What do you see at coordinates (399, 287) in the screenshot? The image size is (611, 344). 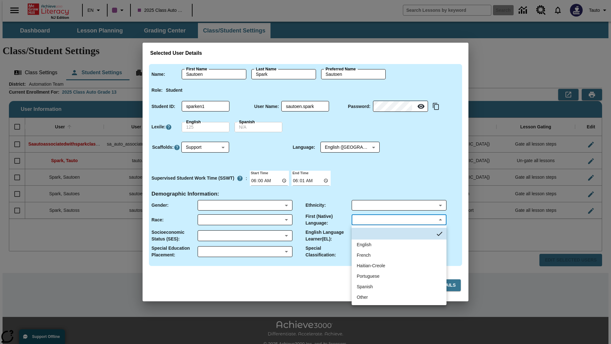 I see `li: Spanish` at bounding box center [399, 287].